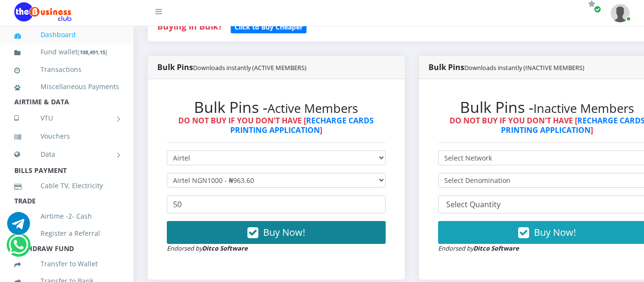 The height and width of the screenshot is (282, 644). What do you see at coordinates (67, 233) in the screenshot?
I see `a: Register a Referral` at bounding box center [67, 233].